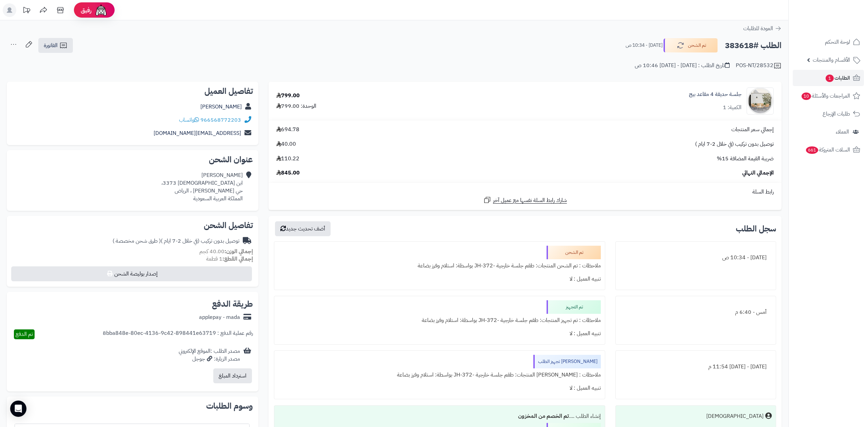 Image resolution: width=868 pixels, height=427 pixels. Describe the element at coordinates (288, 173) in the screenshot. I see `span: 845.00` at that location.